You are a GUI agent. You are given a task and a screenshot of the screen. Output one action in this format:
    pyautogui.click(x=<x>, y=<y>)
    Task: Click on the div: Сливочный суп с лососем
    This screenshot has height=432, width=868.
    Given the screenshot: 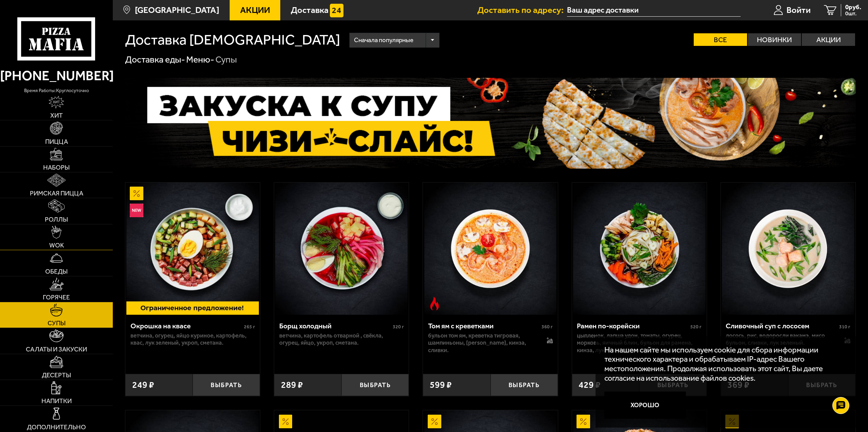 What is the action you would take?
    pyautogui.click(x=781, y=326)
    